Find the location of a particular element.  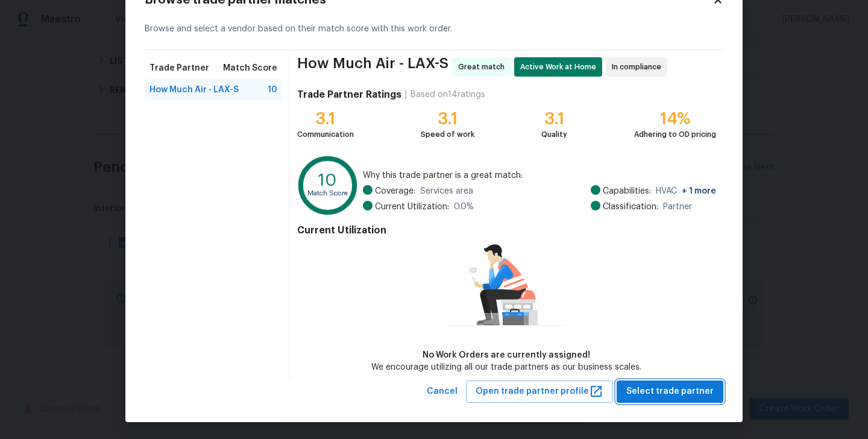

span: HVAC is located at coordinates (686, 191).